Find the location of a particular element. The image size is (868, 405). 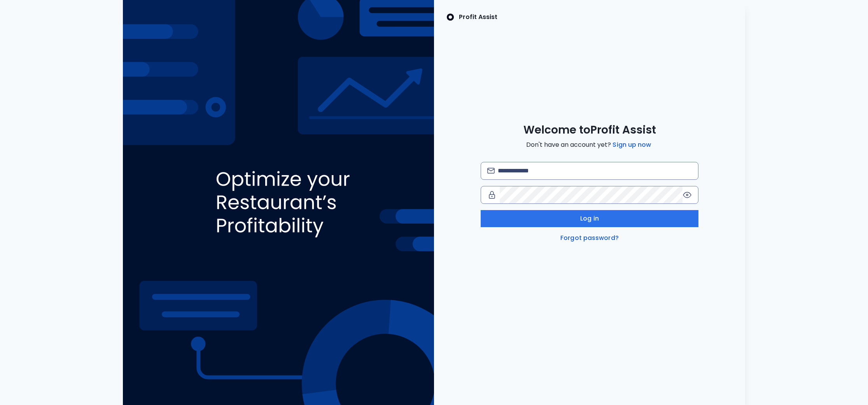

span: Welcome to Profit Assist is located at coordinates (589, 130).